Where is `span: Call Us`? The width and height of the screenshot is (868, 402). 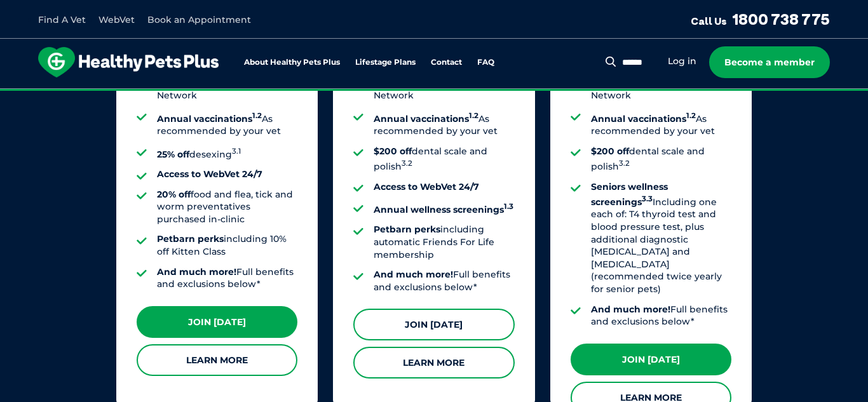
span: Call Us is located at coordinates (709, 21).